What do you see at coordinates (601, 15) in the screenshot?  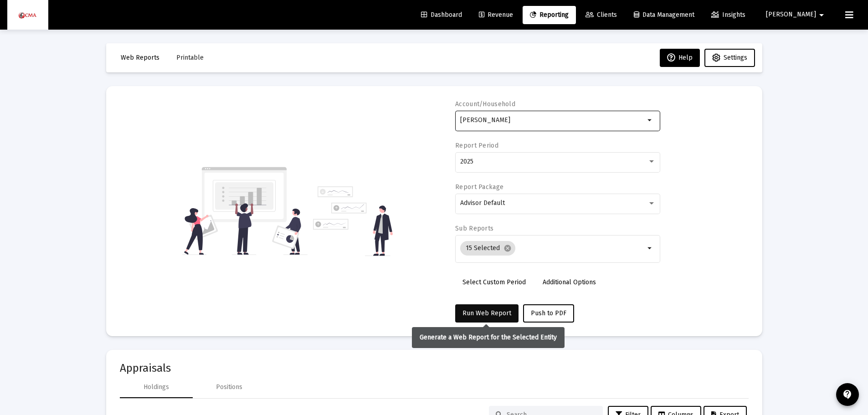 I see `a: Clients` at bounding box center [601, 15].